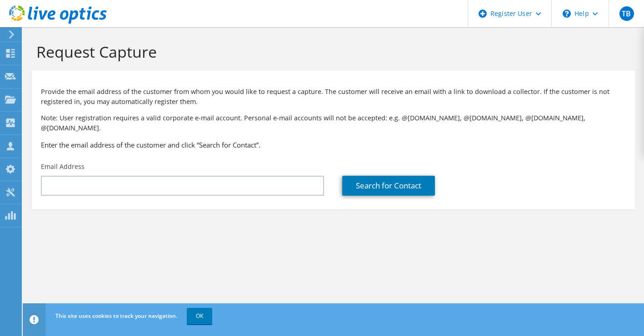 Image resolution: width=644 pixels, height=336 pixels. Describe the element at coordinates (331, 52) in the screenshot. I see `h1: Request Capture` at that location.